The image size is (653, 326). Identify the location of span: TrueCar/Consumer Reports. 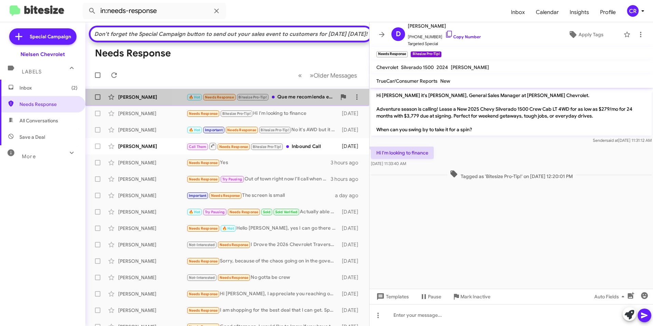
(407, 81).